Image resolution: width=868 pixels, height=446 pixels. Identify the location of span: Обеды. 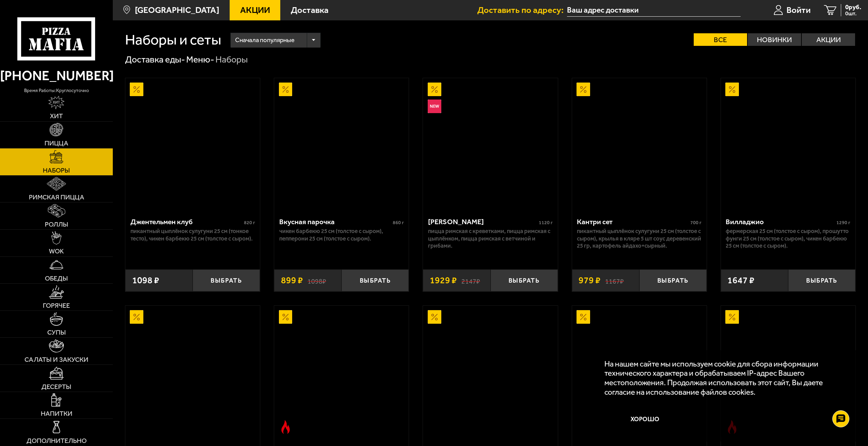
(56, 279).